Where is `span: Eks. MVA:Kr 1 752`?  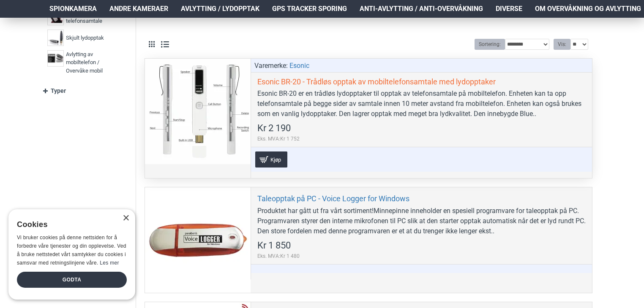 span: Eks. MVA:Kr 1 752 is located at coordinates (279, 139).